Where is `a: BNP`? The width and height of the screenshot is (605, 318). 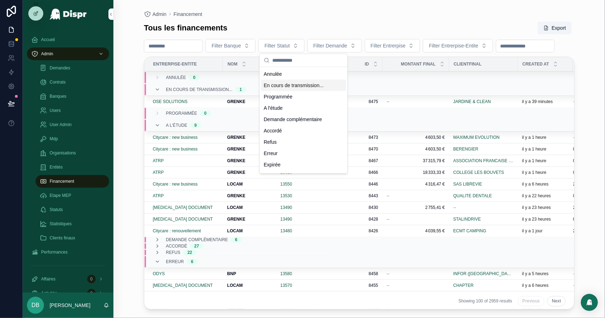 a: BNP is located at coordinates (250, 274).